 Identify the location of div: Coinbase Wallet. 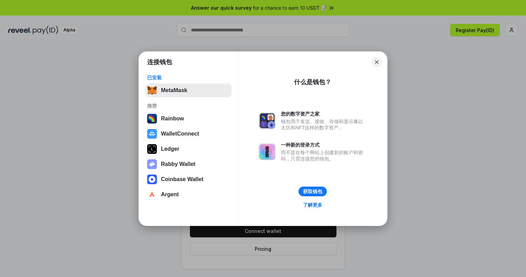
(182, 179).